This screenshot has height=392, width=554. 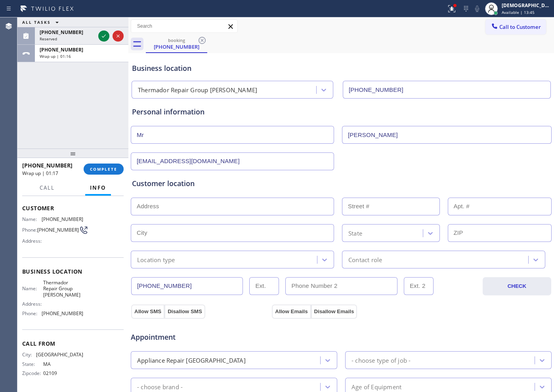 What do you see at coordinates (232, 161) in the screenshot?
I see `input: Email` at bounding box center [232, 161].